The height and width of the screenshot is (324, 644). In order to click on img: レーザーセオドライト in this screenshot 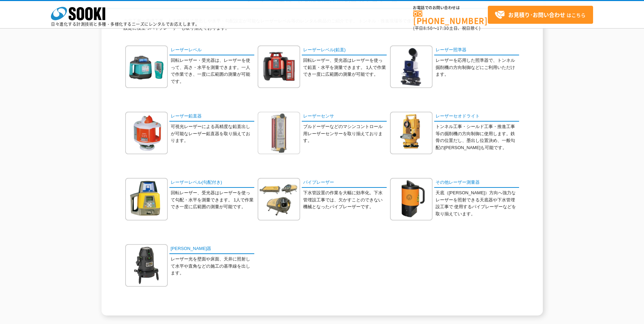, I will do `click(411, 133)`.